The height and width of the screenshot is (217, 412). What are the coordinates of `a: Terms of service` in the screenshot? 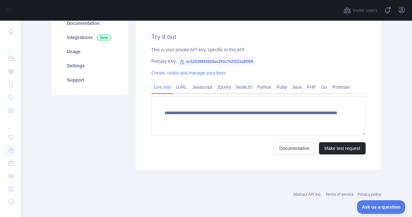 It's located at (339, 194).